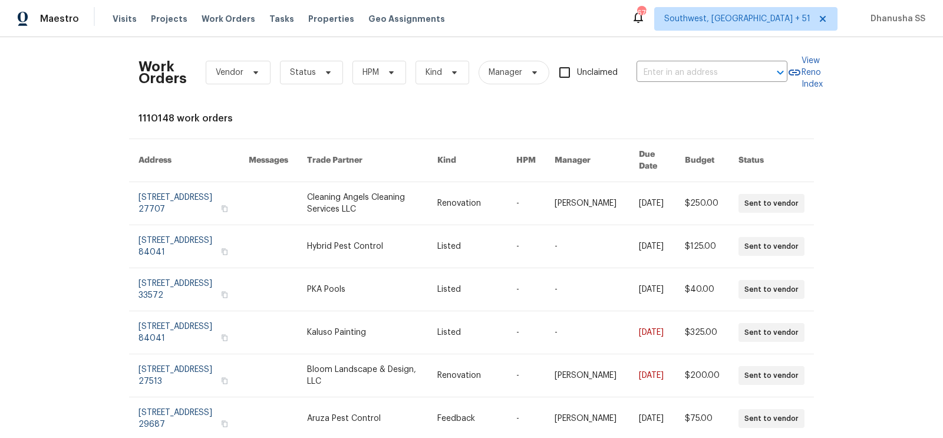  I want to click on span: Work Orders, so click(228, 19).